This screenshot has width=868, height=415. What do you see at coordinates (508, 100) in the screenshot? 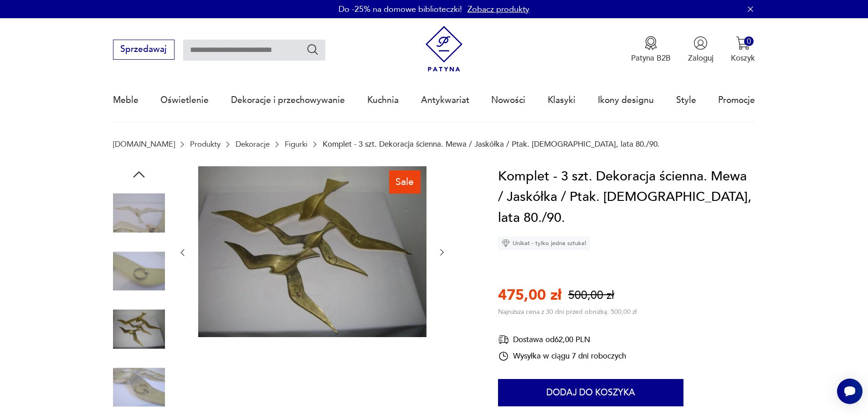
I see `a: Nowości` at bounding box center [508, 100].